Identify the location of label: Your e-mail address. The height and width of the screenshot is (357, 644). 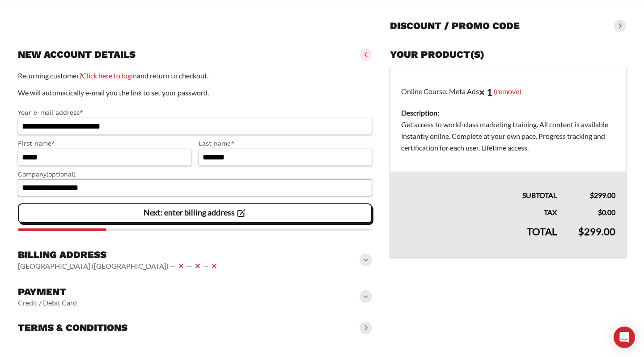
(195, 113).